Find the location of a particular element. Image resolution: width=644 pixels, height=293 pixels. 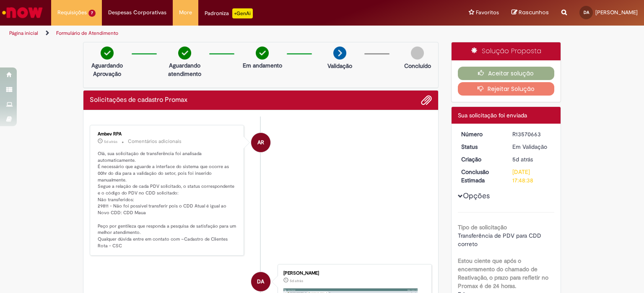

span: More is located at coordinates (185, 12).